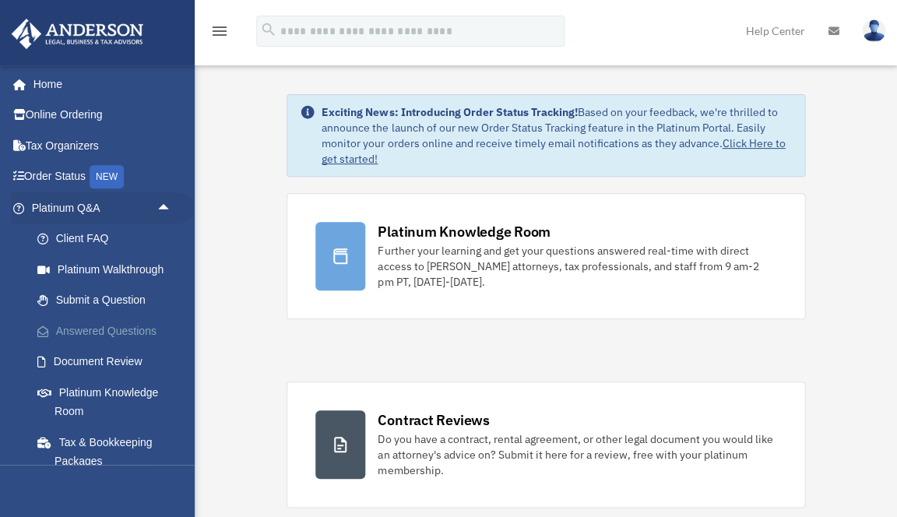  Describe the element at coordinates (220, 33) in the screenshot. I see `a: menu` at that location.